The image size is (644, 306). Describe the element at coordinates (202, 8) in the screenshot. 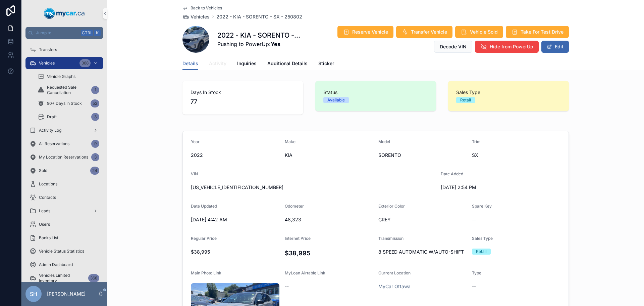

I see `a: Back to Vehicles` at that location.